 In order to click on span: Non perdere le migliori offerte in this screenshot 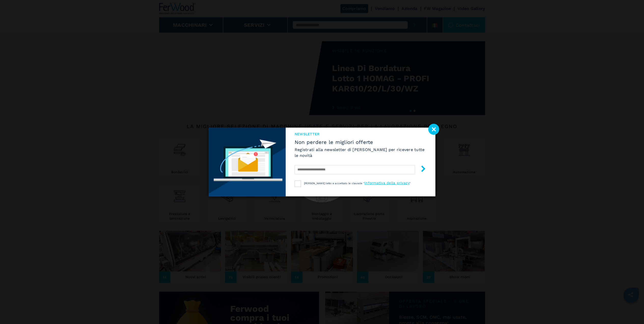, I will do `click(360, 142)`.